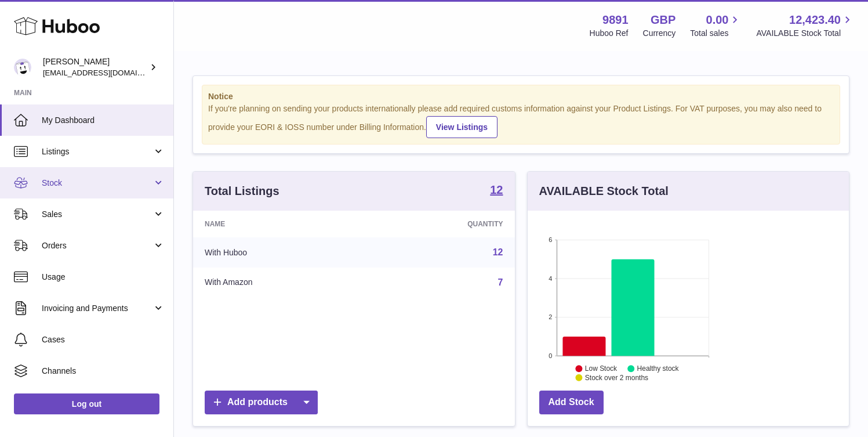  What do you see at coordinates (97, 245) in the screenshot?
I see `span: Orders` at bounding box center [97, 245].